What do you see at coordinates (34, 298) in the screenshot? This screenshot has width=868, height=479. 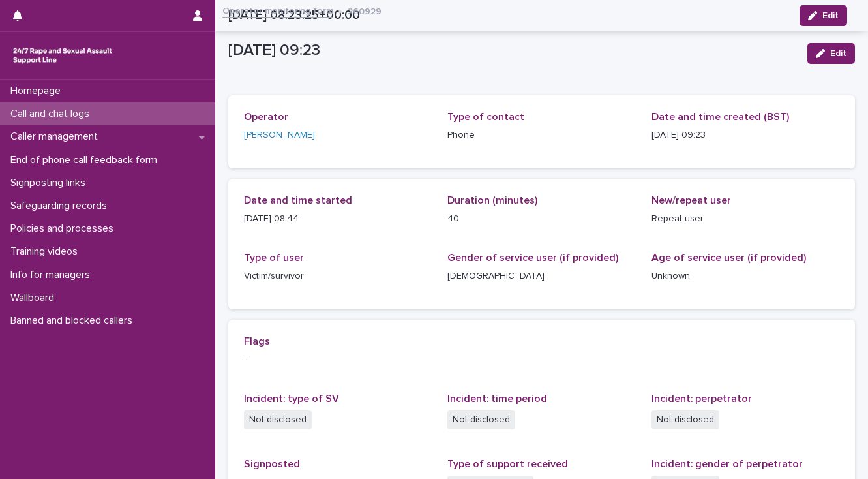 I see `p: Wallboard` at bounding box center [34, 298].